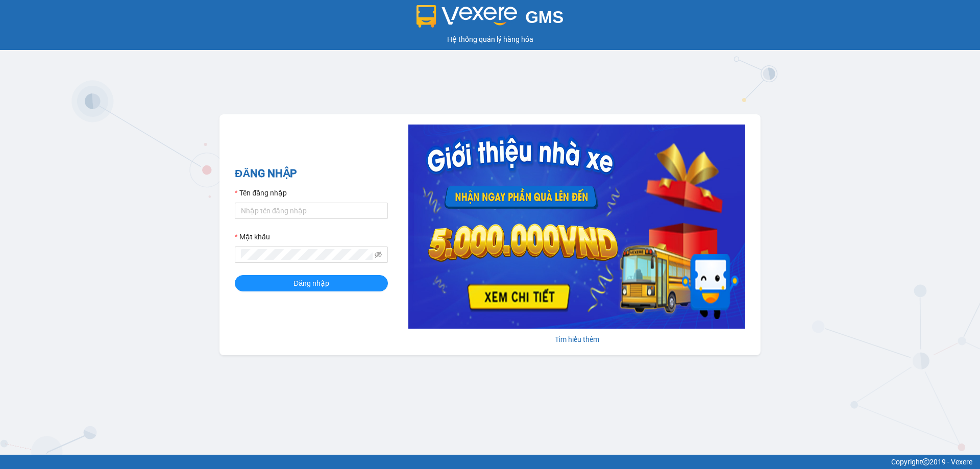 The height and width of the screenshot is (469, 980). Describe the element at coordinates (252, 237) in the screenshot. I see `label: Mật khẩu` at that location.